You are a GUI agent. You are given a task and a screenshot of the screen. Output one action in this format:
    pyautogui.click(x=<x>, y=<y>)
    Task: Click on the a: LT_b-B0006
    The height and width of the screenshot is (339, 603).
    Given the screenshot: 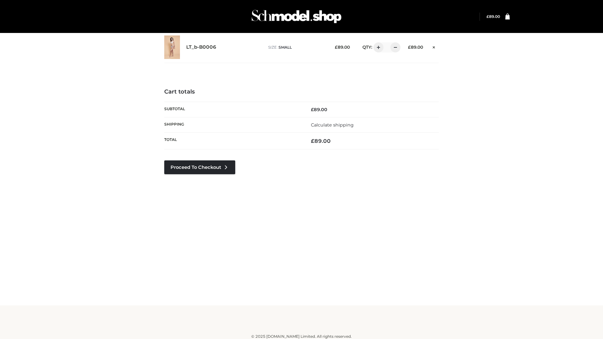 What is the action you would take?
    pyautogui.click(x=201, y=47)
    